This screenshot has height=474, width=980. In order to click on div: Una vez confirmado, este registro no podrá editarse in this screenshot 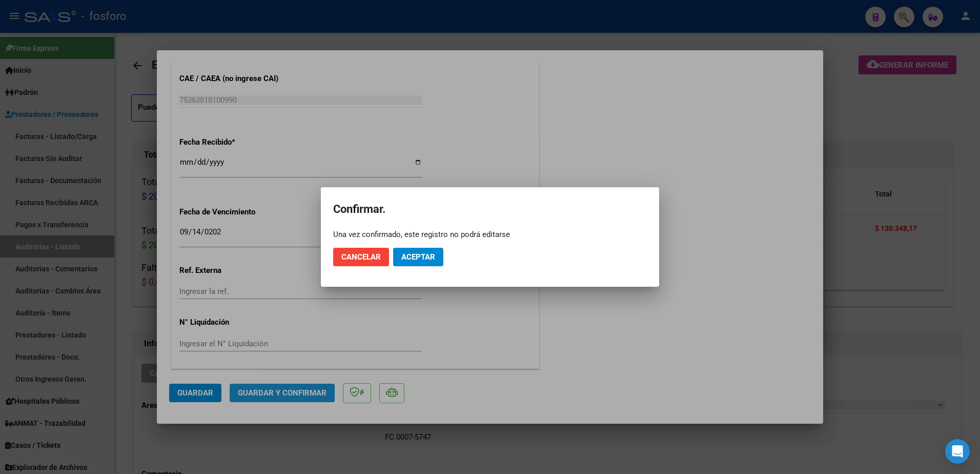, I will do `click(490, 234)`.